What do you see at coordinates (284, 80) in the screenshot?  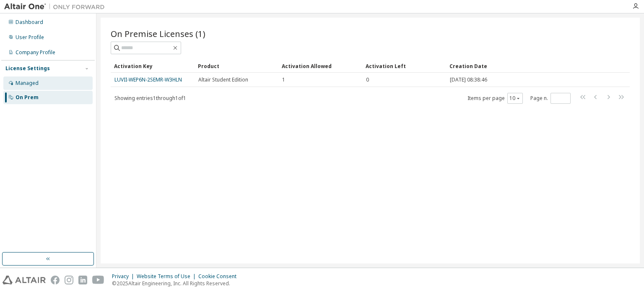 I see `span: 1` at bounding box center [284, 80].